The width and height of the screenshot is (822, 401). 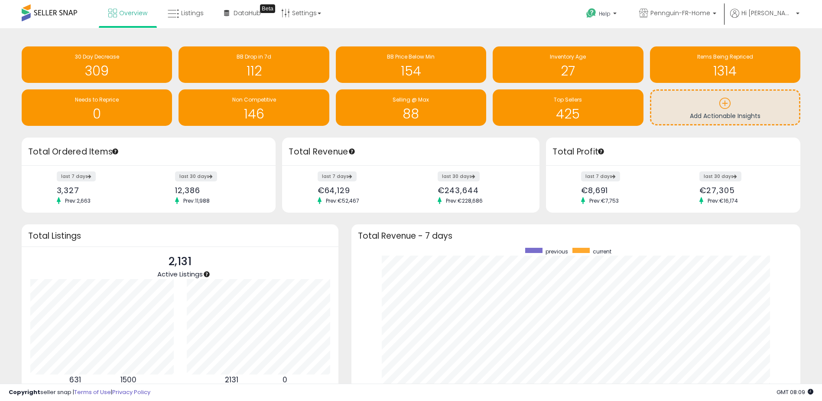 I want to click on span: Inventory Age, so click(x=568, y=56).